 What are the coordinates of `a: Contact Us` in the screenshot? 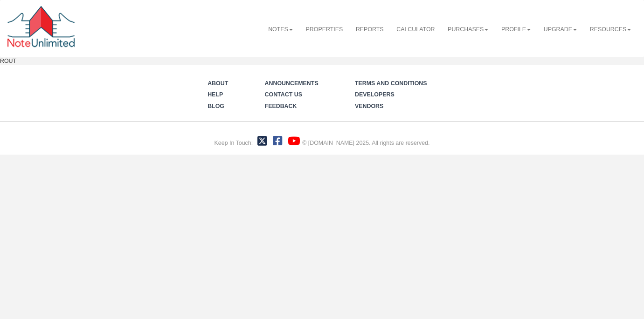 It's located at (283, 94).